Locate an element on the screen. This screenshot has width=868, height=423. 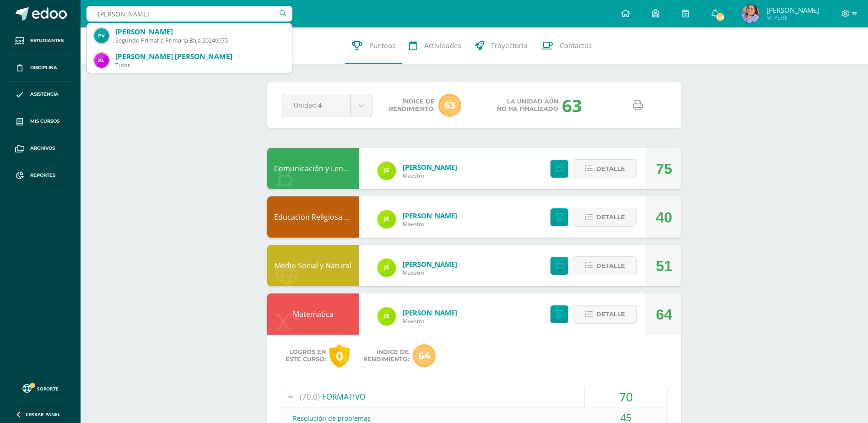
div: 75 is located at coordinates (664, 169).